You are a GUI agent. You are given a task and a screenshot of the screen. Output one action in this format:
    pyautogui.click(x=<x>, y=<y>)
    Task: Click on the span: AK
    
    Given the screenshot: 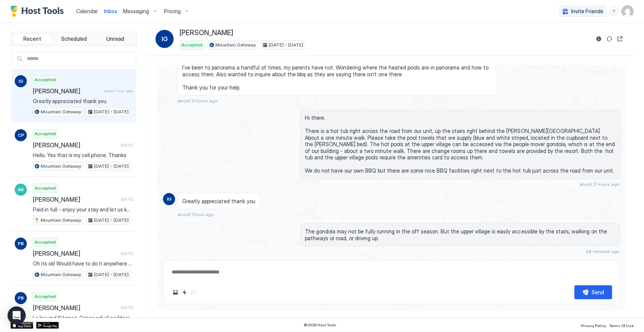 What is the action you would take?
    pyautogui.click(x=21, y=189)
    